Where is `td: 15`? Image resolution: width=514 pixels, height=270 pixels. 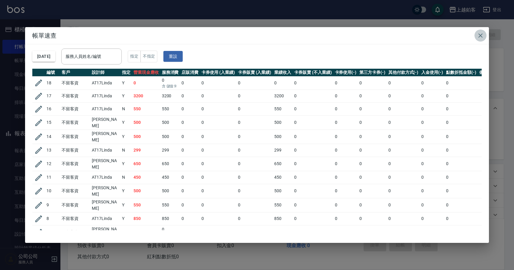 td: 15 is located at coordinates (53, 123).